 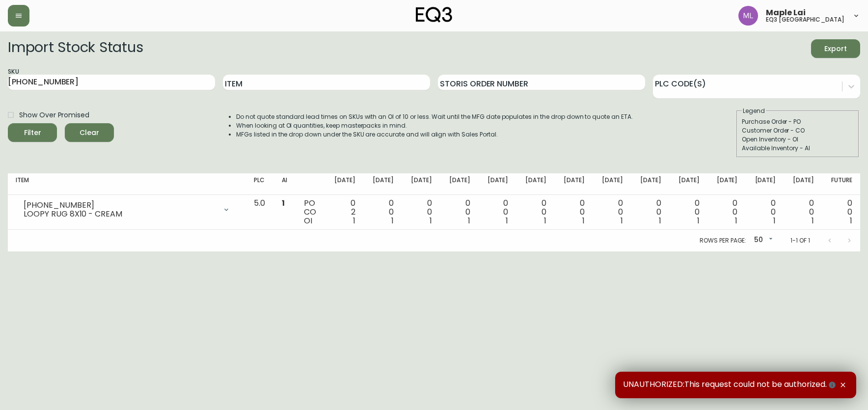 What do you see at coordinates (260, 184) in the screenshot?
I see `th: PLC` at bounding box center [260, 184].